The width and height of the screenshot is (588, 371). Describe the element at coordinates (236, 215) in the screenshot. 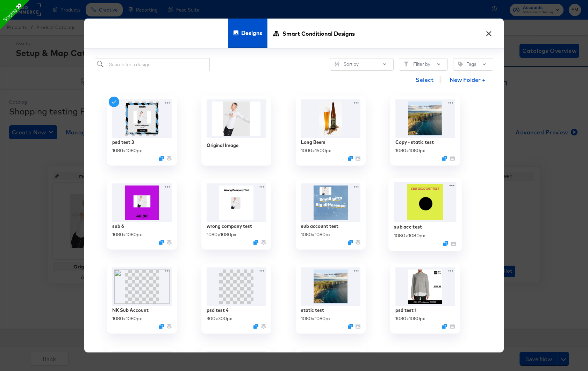

I see `div: wrong company test1080×1080pxDuplicate` at that location.